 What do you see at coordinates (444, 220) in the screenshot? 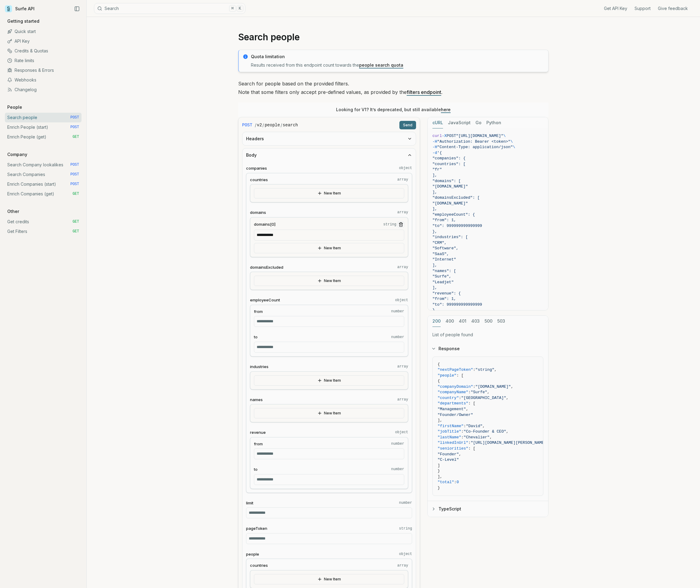
I see `span: "from": 1,` at bounding box center [444, 220].